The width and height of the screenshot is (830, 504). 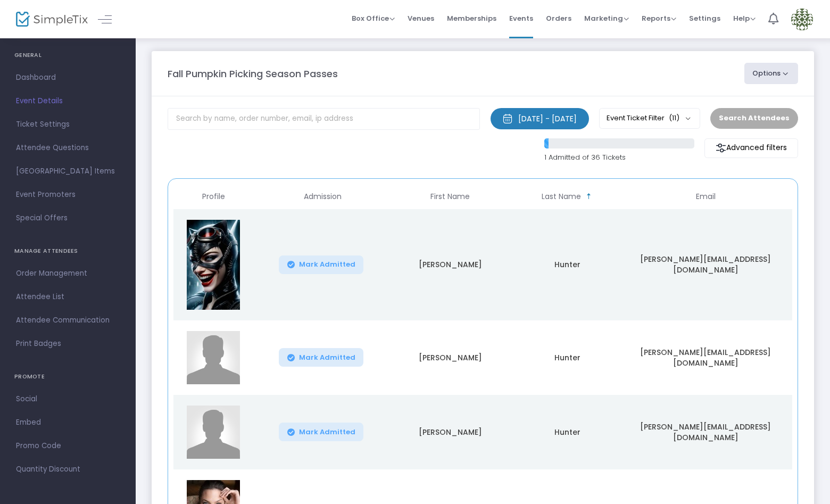 I want to click on span: Embed, so click(x=68, y=423).